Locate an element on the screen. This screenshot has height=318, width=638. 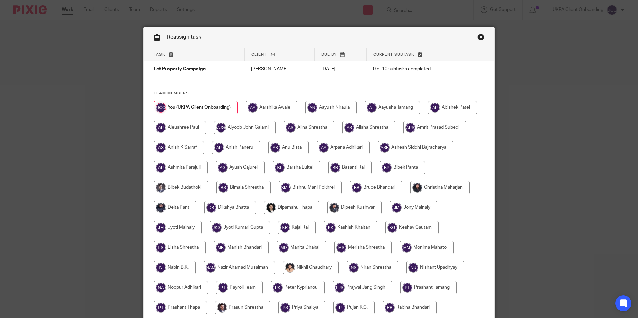
h4: Team members is located at coordinates (319, 93).